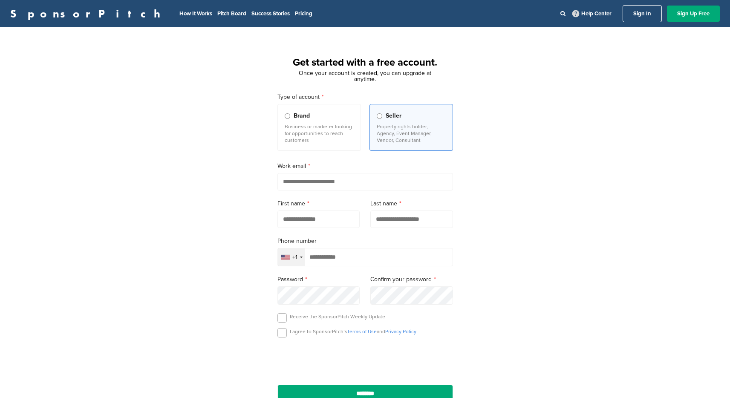 The height and width of the screenshot is (398, 730). I want to click on span: Once your account is created, you can upgrade at anytime., so click(365, 76).